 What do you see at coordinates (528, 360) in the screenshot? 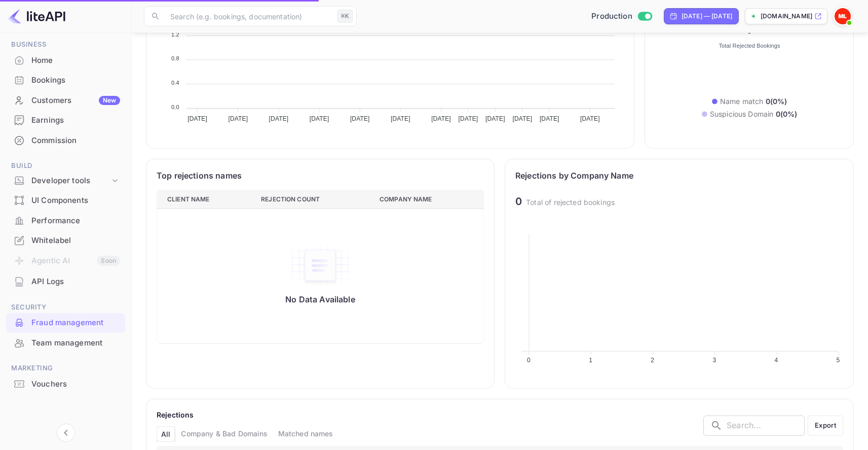
I see `tspan: 0` at bounding box center [528, 360].